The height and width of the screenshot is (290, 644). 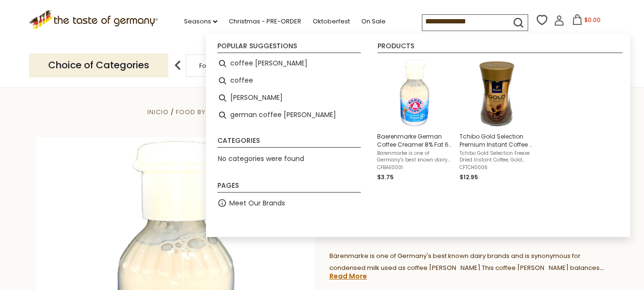 I want to click on button: $0.00, so click(x=586, y=21).